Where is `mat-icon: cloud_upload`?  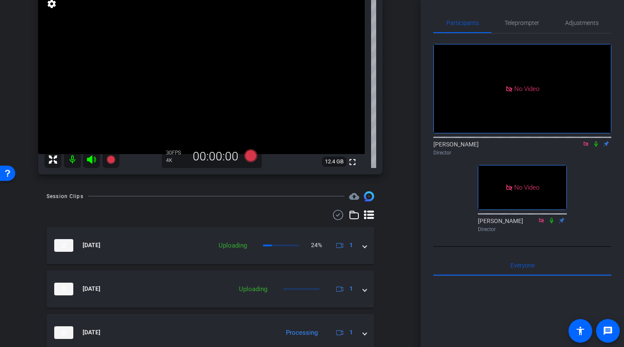 mat-icon: cloud_upload is located at coordinates (354, 197).